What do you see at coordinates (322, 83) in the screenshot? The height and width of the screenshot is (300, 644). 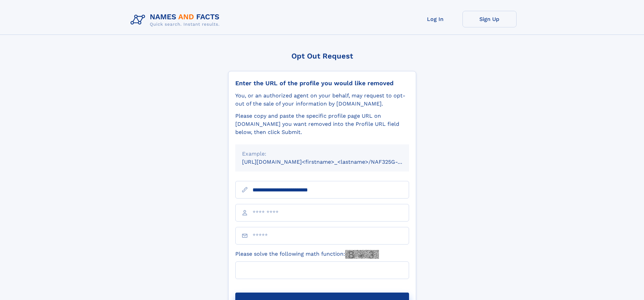 I see `div: Enter the URL of the profile you would like removed` at bounding box center [322, 83].